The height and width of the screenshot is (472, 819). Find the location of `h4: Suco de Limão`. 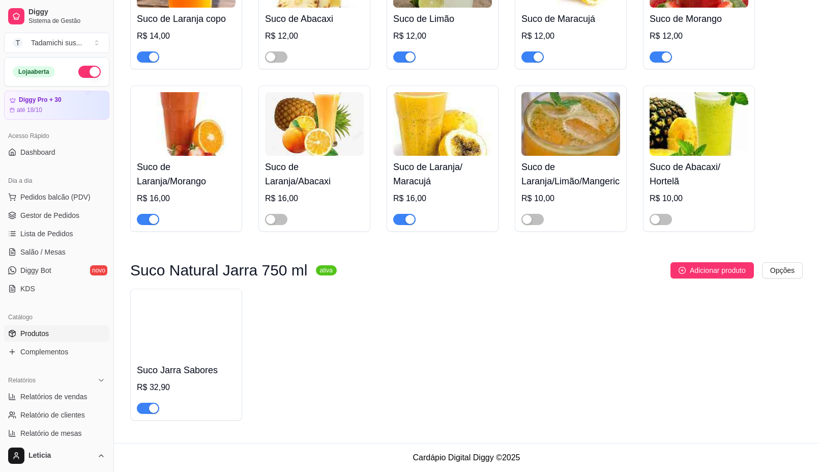

h4: Suco de Limão is located at coordinates (443, 19).